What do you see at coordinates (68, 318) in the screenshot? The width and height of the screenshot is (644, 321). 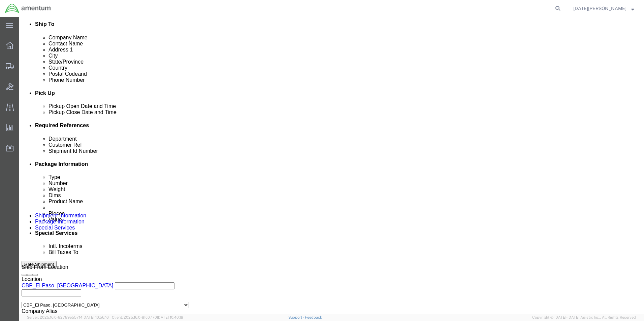 I see `span: Server: 2025.16.0-82789e55714` at bounding box center [68, 318].